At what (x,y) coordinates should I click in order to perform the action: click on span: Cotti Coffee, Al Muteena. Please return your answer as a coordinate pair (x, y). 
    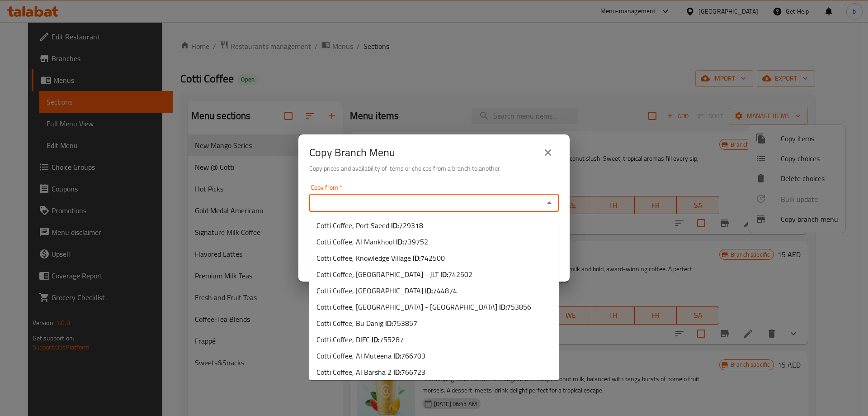
    Looking at the image, I should click on (371, 356).